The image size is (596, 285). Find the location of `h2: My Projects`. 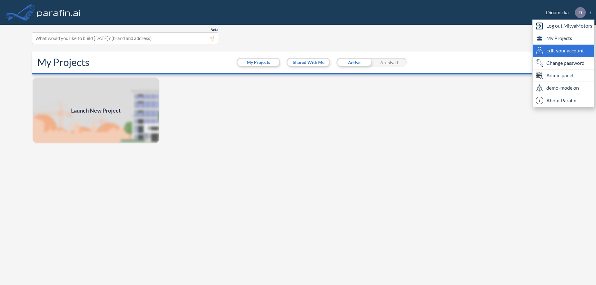

h2: My Projects is located at coordinates (63, 62).